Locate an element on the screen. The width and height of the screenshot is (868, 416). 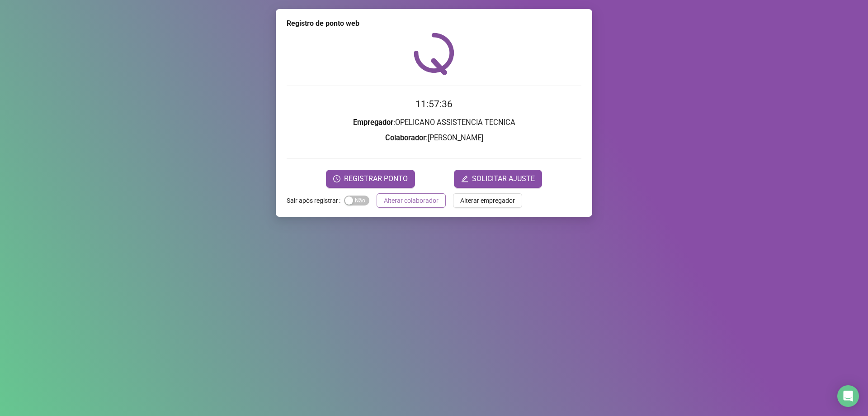
div: Open Intercom Messenger is located at coordinates (848, 396).